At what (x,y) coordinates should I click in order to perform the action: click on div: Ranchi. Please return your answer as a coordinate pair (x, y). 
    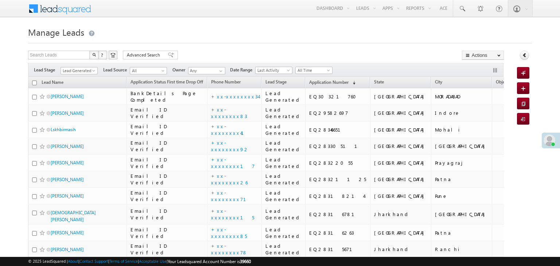
    Looking at the image, I should click on (461, 249).